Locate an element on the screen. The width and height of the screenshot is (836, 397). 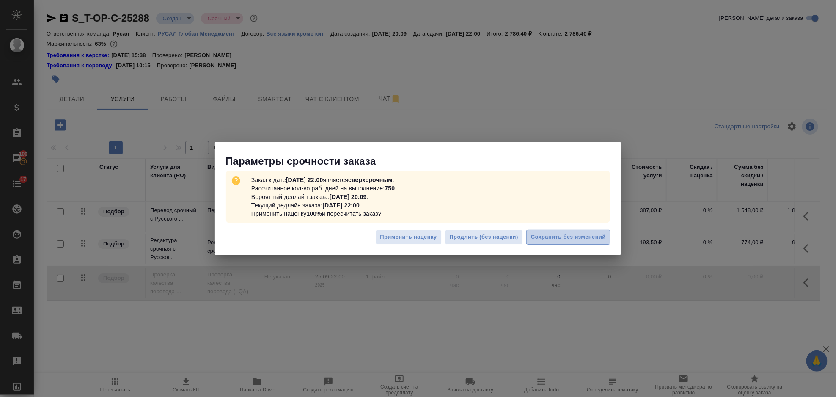
button: Применить наценку is located at coordinates (409, 237).